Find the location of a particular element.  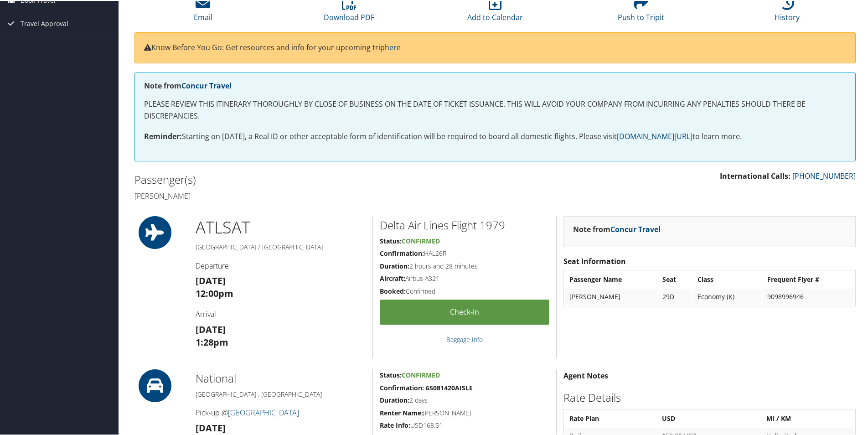

h5: Airbus A321 is located at coordinates (465, 278).